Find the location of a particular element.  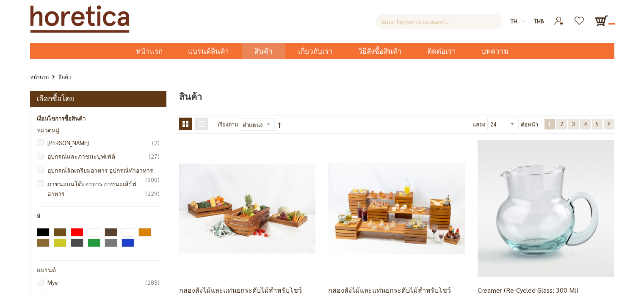

a: ภาชนะบนโต๊ะอาหาร ภาชนะเสิร์ฟอาหาร229 is located at coordinates (100, 188).